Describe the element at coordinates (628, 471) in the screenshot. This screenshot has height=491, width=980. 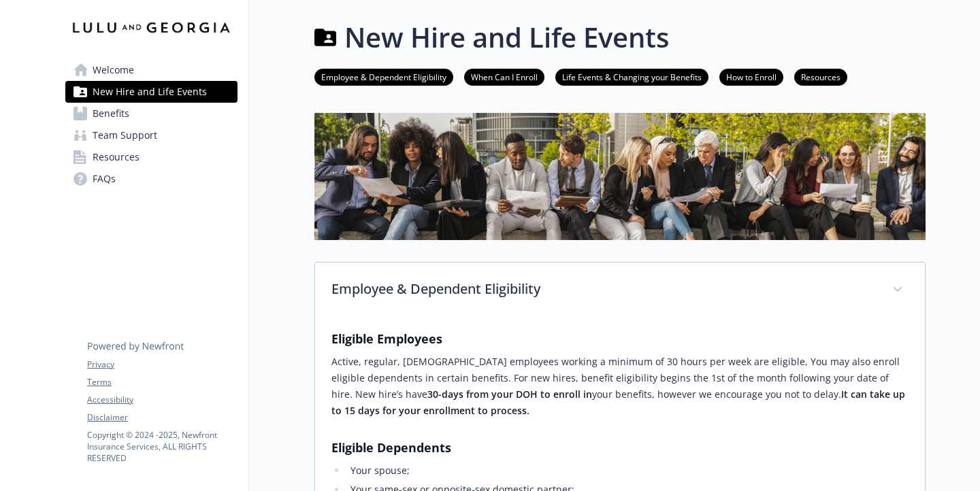
I see `li: Your spouse; ​` at that location.